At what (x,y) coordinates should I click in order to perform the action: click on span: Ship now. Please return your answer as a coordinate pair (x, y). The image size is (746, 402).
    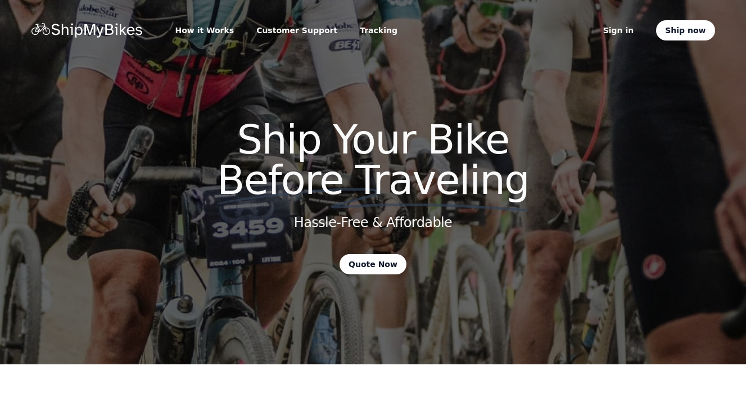
    Looking at the image, I should click on (685, 30).